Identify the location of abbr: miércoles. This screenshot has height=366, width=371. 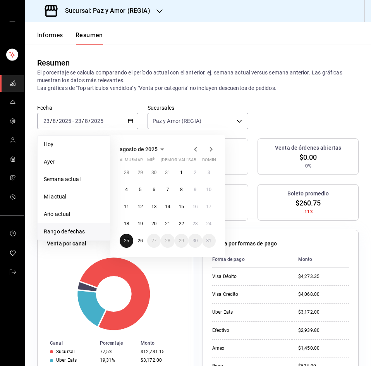
(151, 161).